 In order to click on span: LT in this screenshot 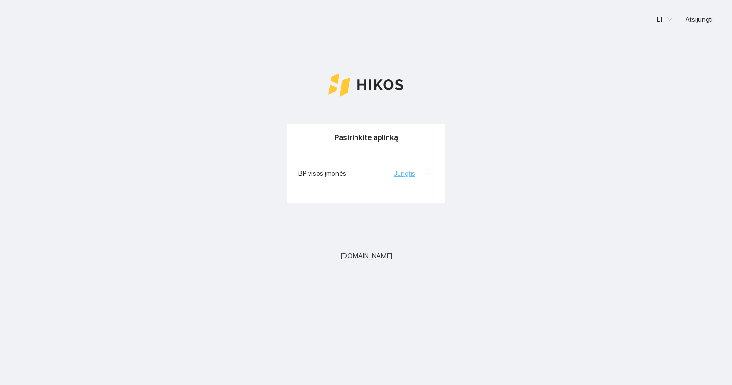, I will do `click(664, 19)`.